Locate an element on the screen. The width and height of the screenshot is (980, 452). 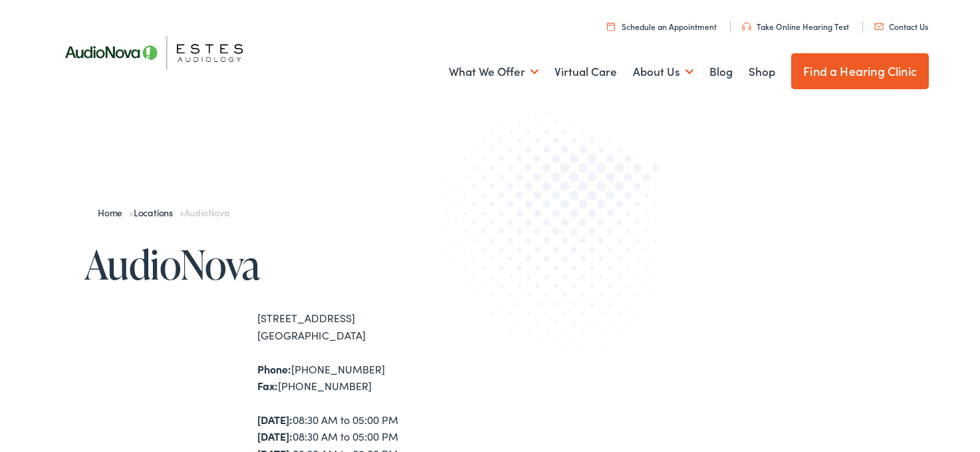
a: Shop is located at coordinates (762, 72).